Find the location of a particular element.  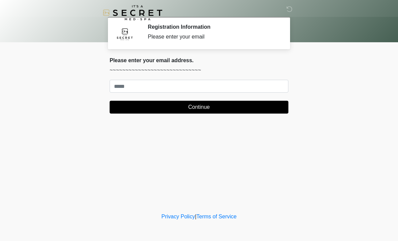

img: It's A Secret Med Spa Logo is located at coordinates (133, 12).